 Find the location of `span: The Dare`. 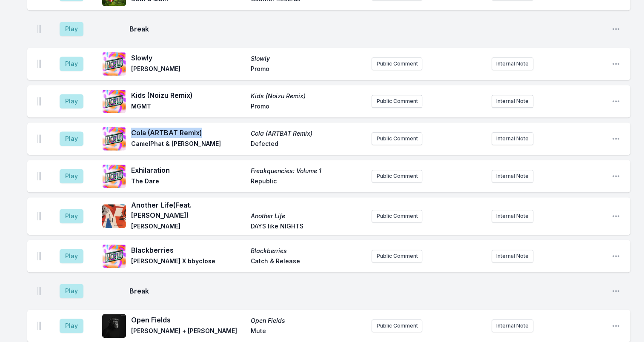

span: The Dare is located at coordinates (188, 182).